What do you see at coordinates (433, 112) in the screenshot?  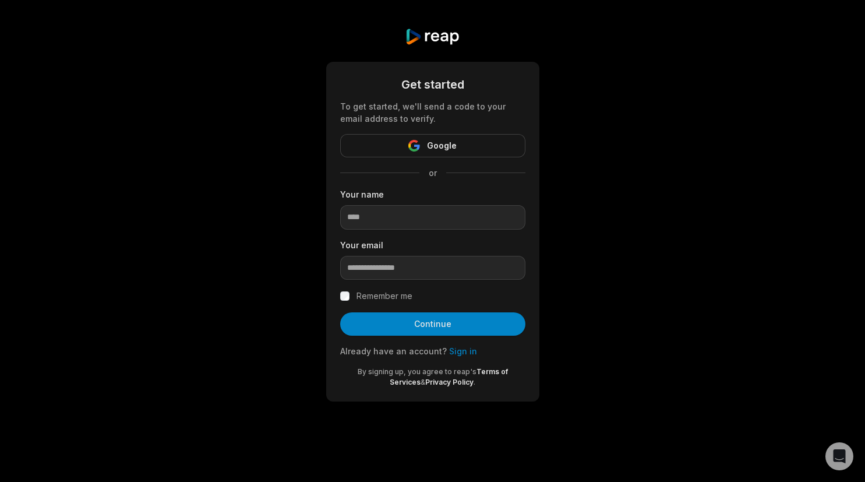 I see `div: To get started, we'll send a code to your email address to verify.` at bounding box center [433, 112].